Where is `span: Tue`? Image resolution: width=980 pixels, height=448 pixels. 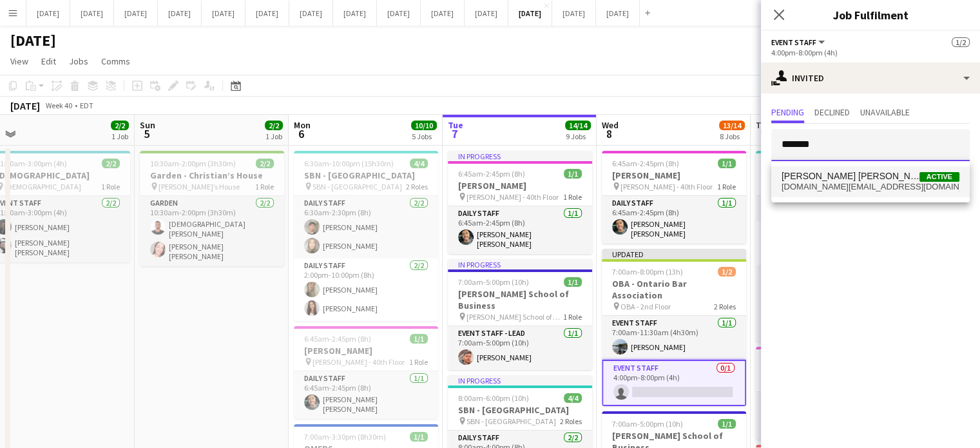
span: Tue is located at coordinates (456, 126).